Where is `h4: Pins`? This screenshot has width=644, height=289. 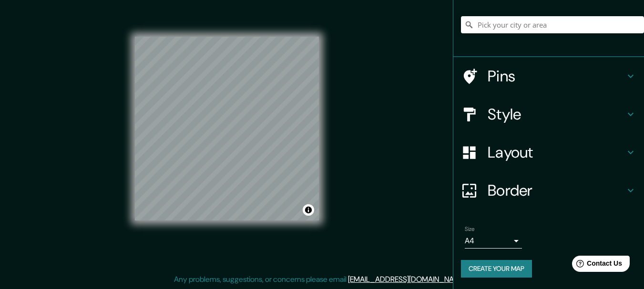 h4: Pins is located at coordinates (556, 77).